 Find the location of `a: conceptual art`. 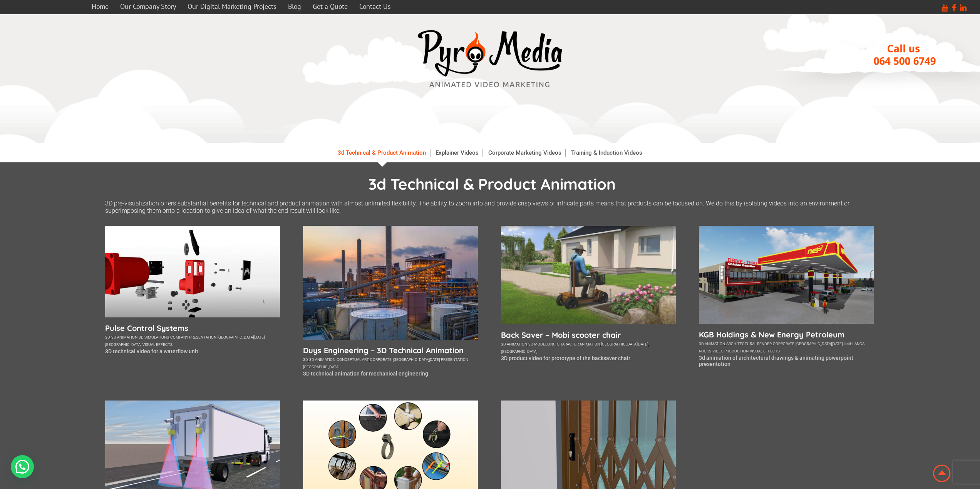

a: conceptual art is located at coordinates (352, 359).